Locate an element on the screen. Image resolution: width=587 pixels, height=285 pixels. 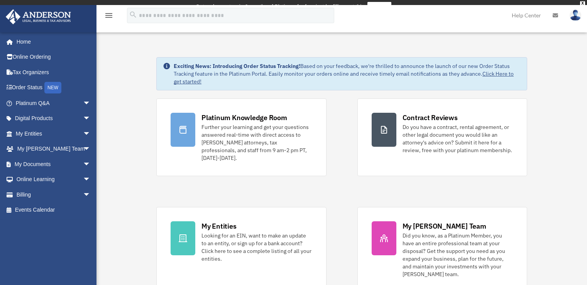
a: Contract Reviews Do you have a contract, rental agreement, or other legal document you would like... is located at coordinates (443, 137).